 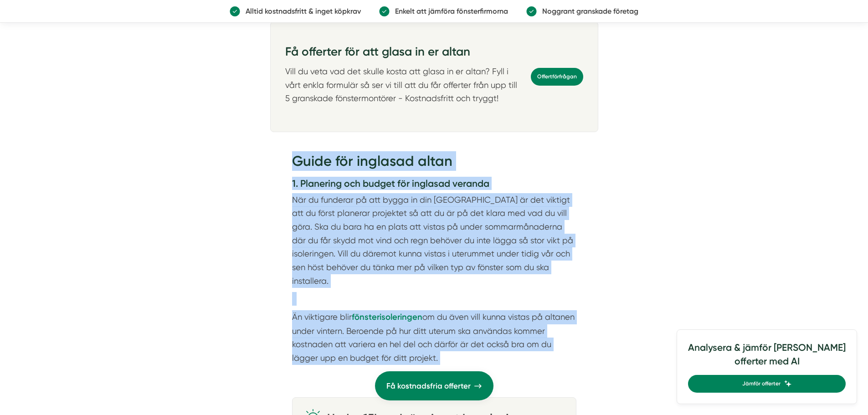 I want to click on a: Jämför offerter, so click(x=767, y=384).